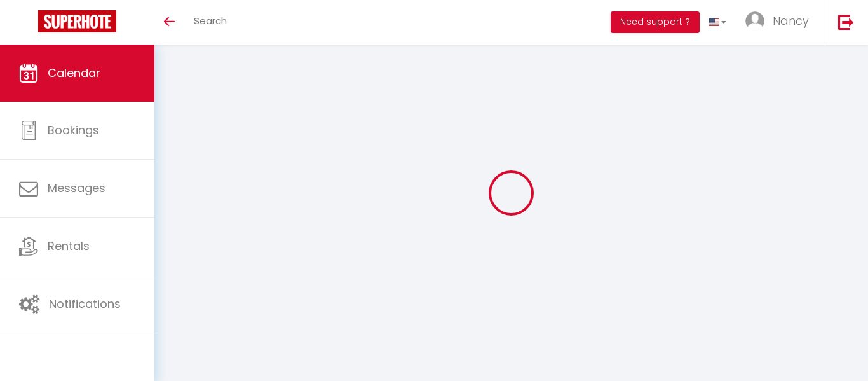 The image size is (868, 381). Describe the element at coordinates (68, 245) in the screenshot. I see `span: Rentals` at that location.